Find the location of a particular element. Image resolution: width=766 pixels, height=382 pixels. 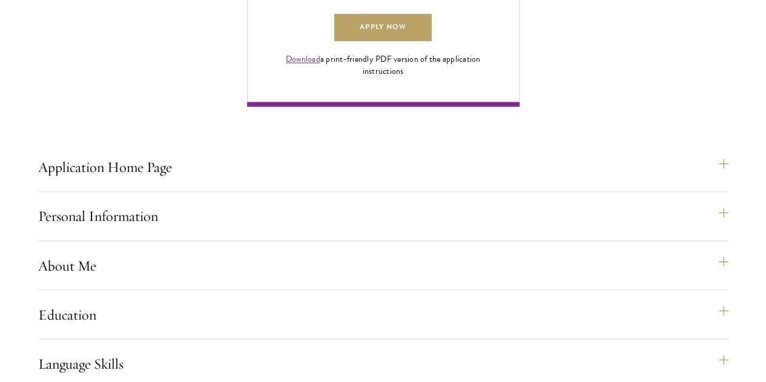

button: Education is located at coordinates (383, 314).